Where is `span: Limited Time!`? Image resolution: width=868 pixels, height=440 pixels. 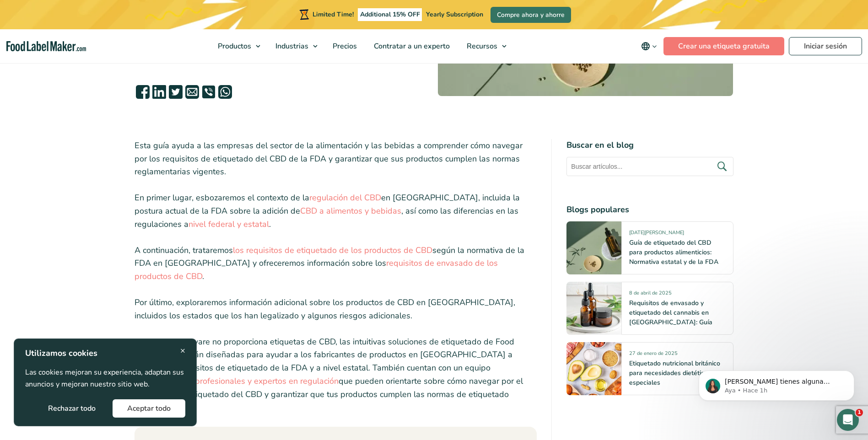
span: Limited Time! is located at coordinates (333, 14).